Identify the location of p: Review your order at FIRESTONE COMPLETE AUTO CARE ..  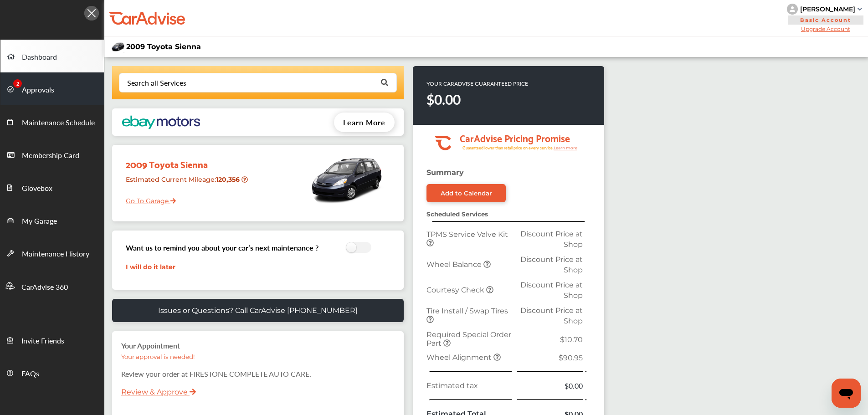
(258, 374).